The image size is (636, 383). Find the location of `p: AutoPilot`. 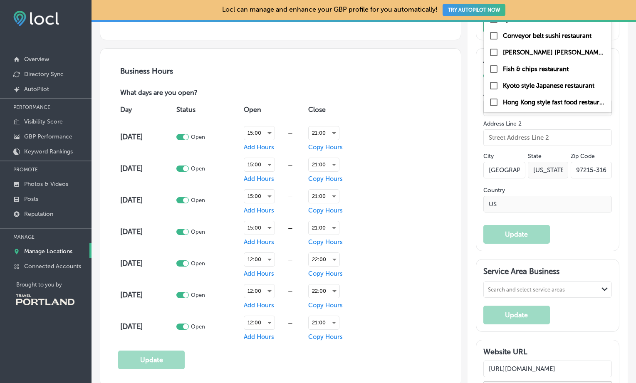

p: AutoPilot is located at coordinates (37, 89).